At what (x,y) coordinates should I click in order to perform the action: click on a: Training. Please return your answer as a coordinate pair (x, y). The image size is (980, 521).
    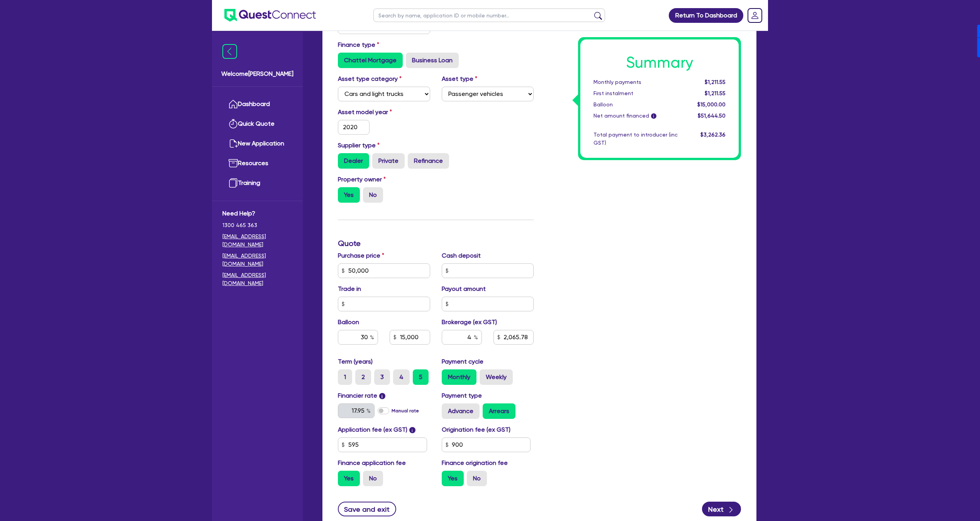
    Looking at the image, I should click on (258, 182).